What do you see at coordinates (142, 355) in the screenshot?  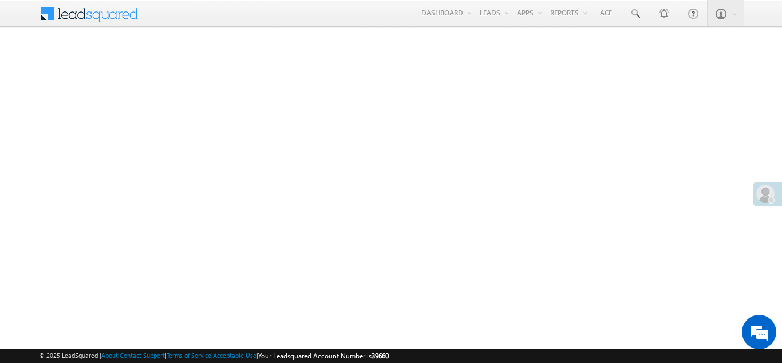 I see `a: Contact Support` at bounding box center [142, 355].